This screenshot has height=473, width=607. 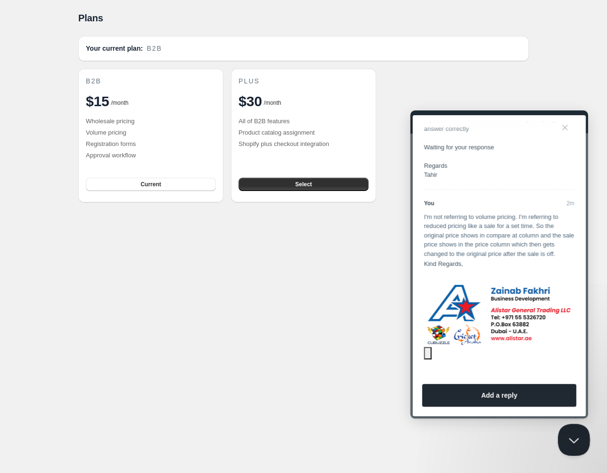 What do you see at coordinates (85, 93) in the screenshot?
I see `span: You` at bounding box center [85, 93].